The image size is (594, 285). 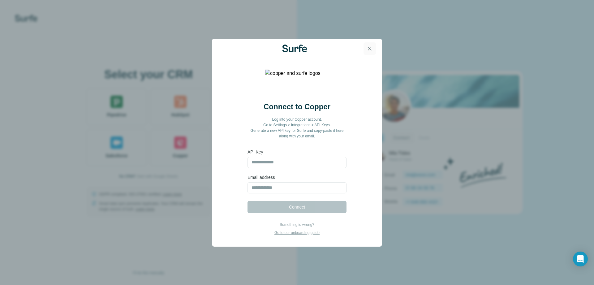 I want to click on label: API Key, so click(x=297, y=152).